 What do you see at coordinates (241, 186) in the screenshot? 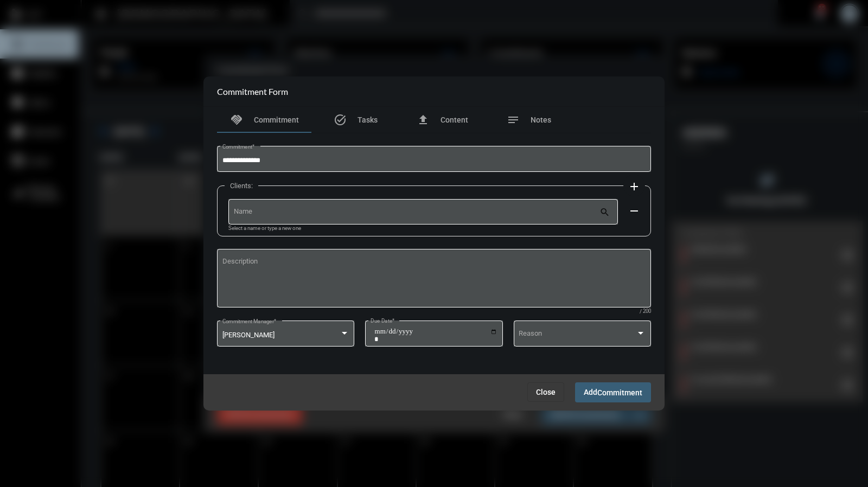
I see `label: Clients:` at bounding box center [241, 186].